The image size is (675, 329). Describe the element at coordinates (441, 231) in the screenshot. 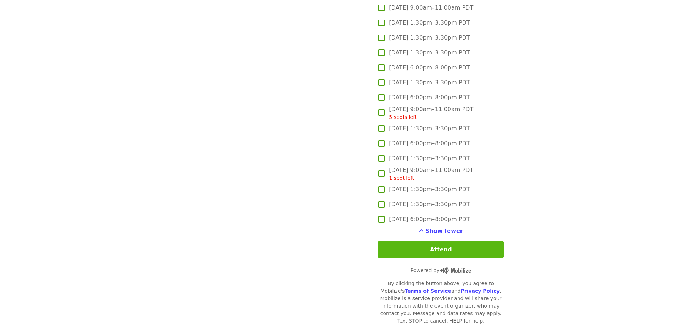

I see `button: See more timeslots` at that location.